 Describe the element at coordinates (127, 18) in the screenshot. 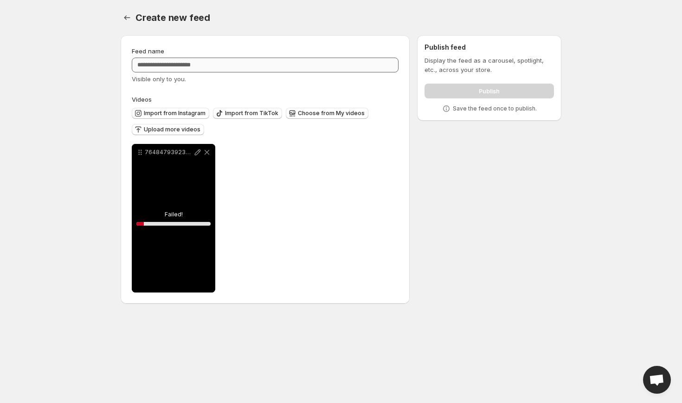

I see `button: Settings` at that location.